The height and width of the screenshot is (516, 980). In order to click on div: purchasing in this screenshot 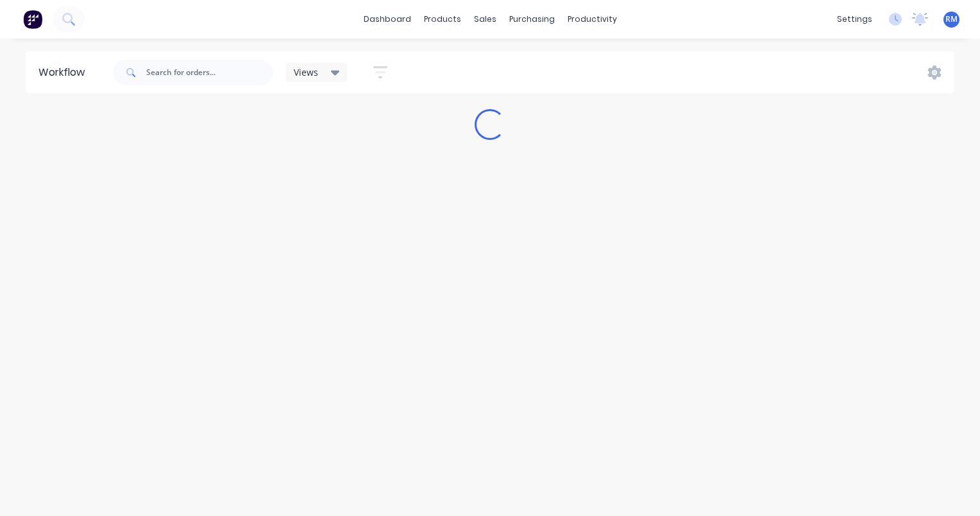, I will do `click(531, 20)`.